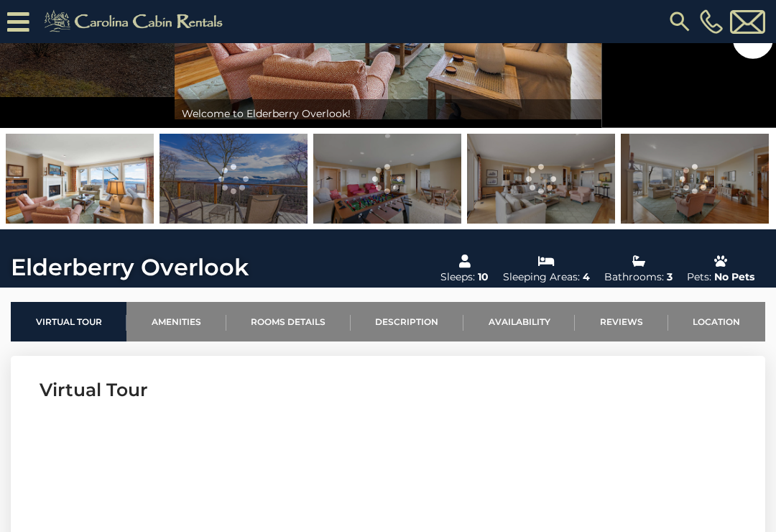 This screenshot has width=776, height=532. I want to click on img: Khaki-logo.png, so click(136, 21).